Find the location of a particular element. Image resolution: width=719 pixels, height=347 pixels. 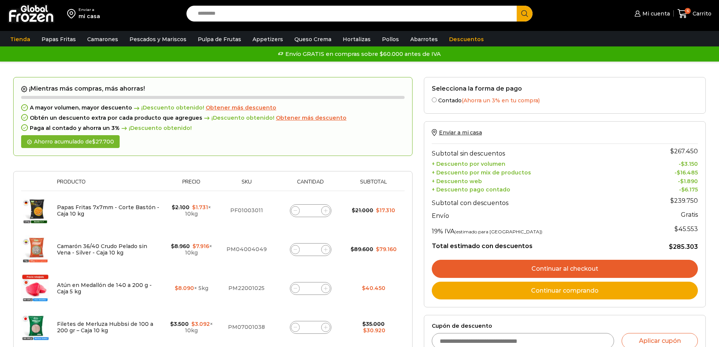

td: PM07001038 is located at coordinates (246, 327).